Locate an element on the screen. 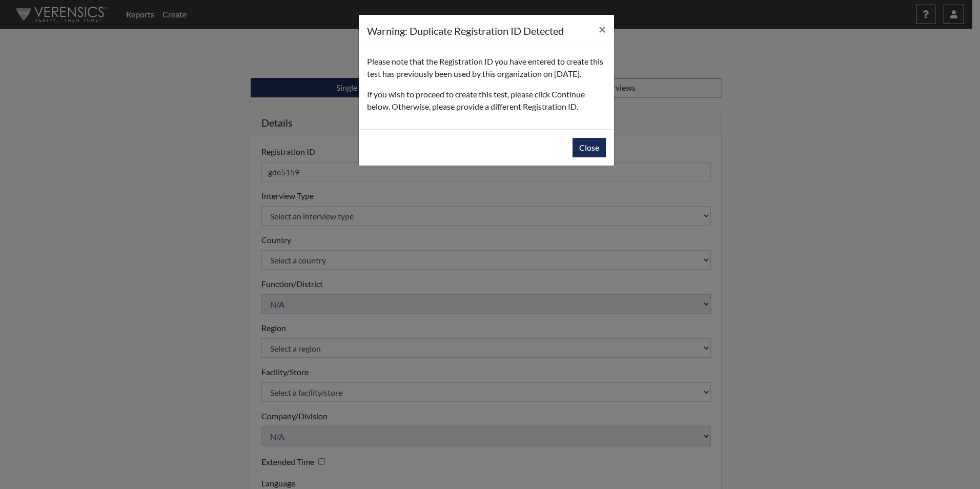 The width and height of the screenshot is (980, 489). h5: Warning: Duplicate Registration ID Detected is located at coordinates (466, 31).